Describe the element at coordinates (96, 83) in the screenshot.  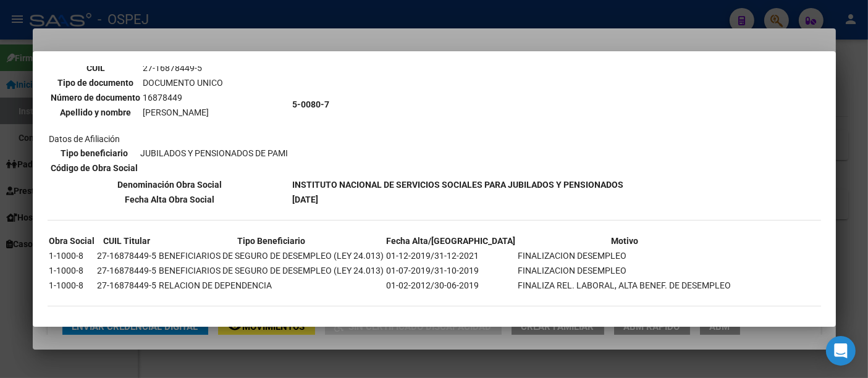
I see `th: Tipo de documento` at that location.